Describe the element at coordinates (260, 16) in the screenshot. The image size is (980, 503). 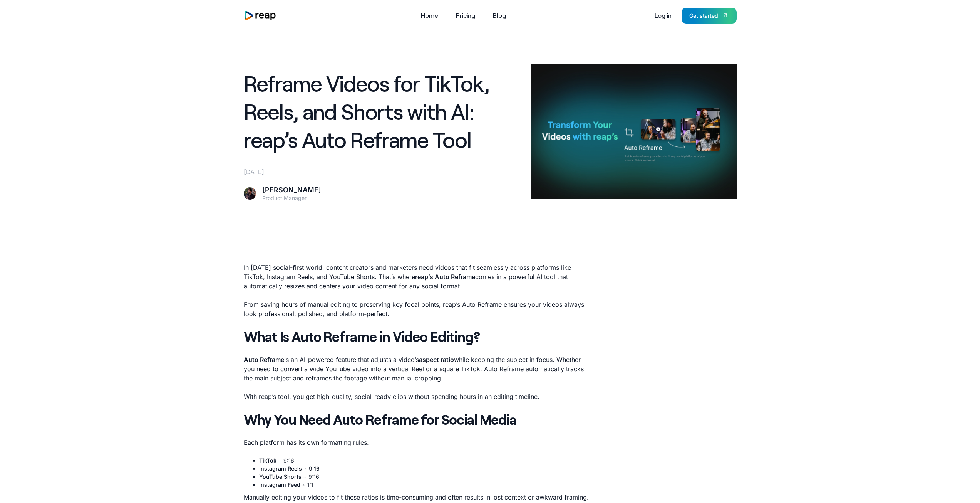
I see `a: home` at that location.